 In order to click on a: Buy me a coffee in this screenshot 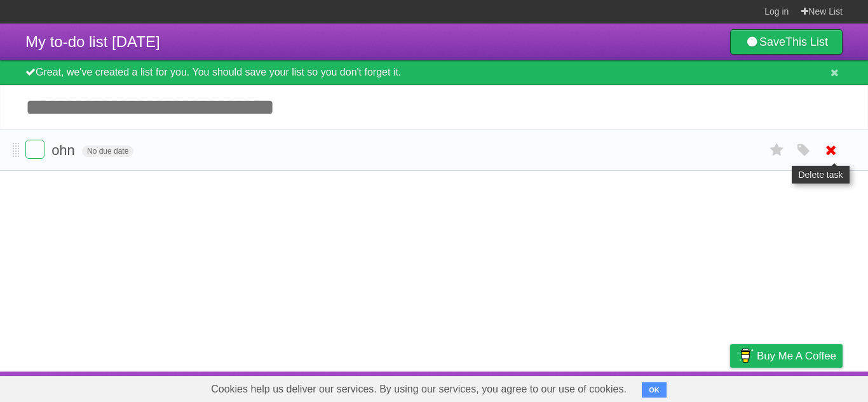, I will do `click(785, 355)`.